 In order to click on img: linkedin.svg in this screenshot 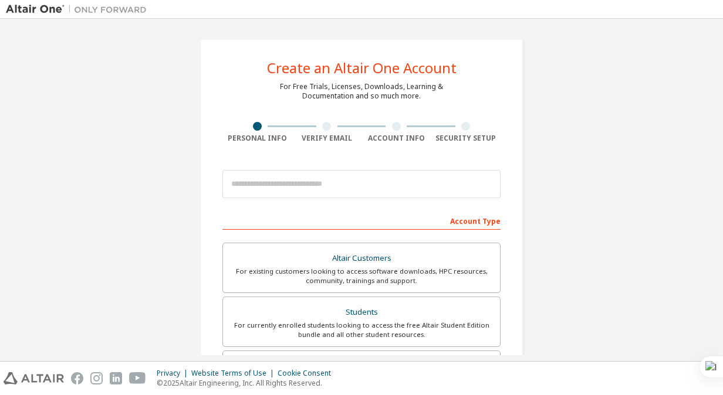, I will do `click(116, 378)`.